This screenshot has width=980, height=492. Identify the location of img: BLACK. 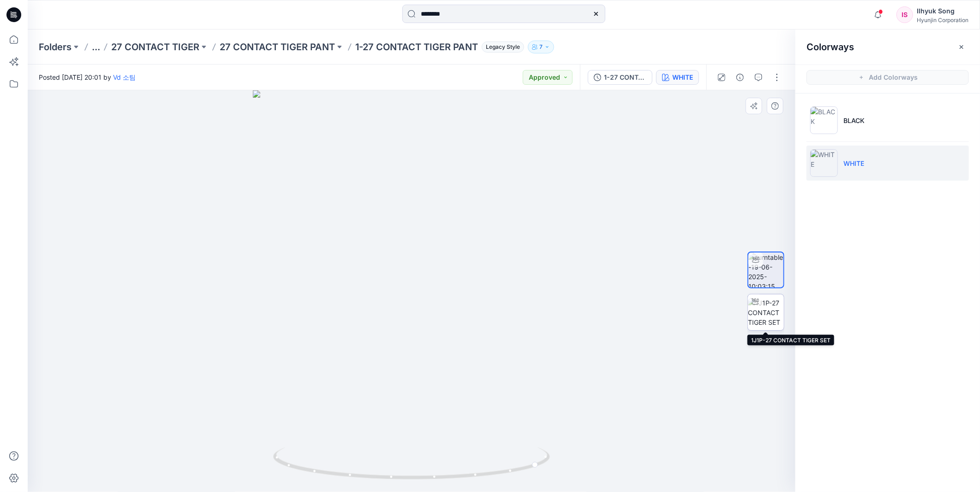
(824, 120).